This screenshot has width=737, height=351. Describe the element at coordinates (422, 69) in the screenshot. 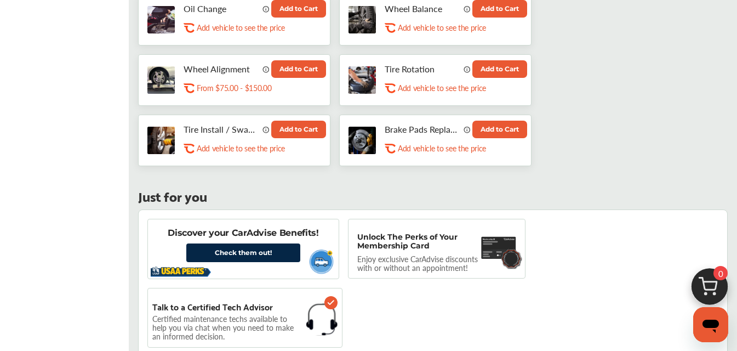

I see `p: Tire Rotation` at that location.